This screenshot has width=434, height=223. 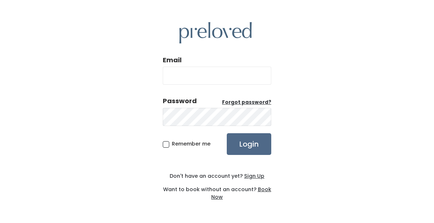 What do you see at coordinates (191, 144) in the screenshot?
I see `span: Remember me` at bounding box center [191, 144].